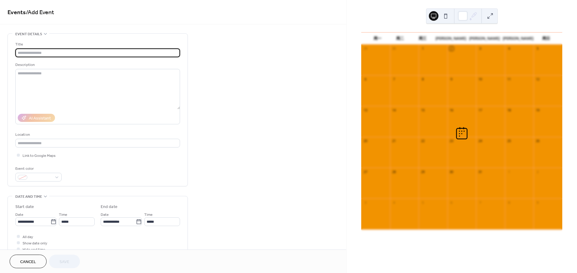  What do you see at coordinates (34, 249) in the screenshot?
I see `span: Hide end time` at bounding box center [34, 249].